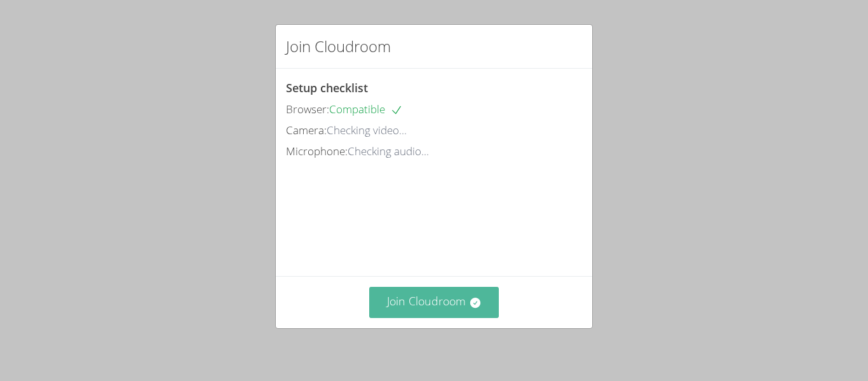 This screenshot has height=381, width=868. Describe the element at coordinates (307, 109) in the screenshot. I see `span: Browser:` at that location.